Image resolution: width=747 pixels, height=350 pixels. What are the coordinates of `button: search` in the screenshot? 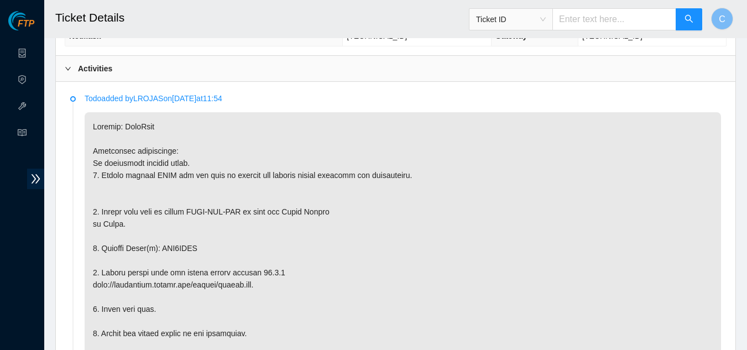 It's located at (689, 19).